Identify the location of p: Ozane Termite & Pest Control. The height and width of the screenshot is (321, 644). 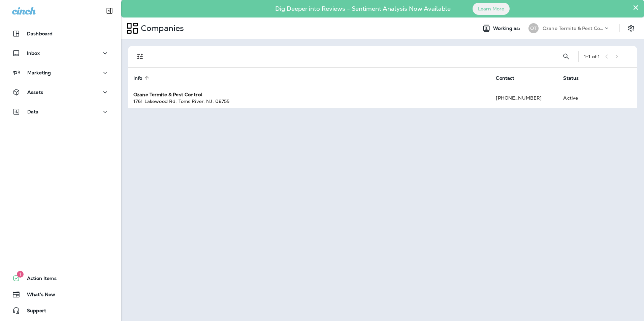
(573, 28).